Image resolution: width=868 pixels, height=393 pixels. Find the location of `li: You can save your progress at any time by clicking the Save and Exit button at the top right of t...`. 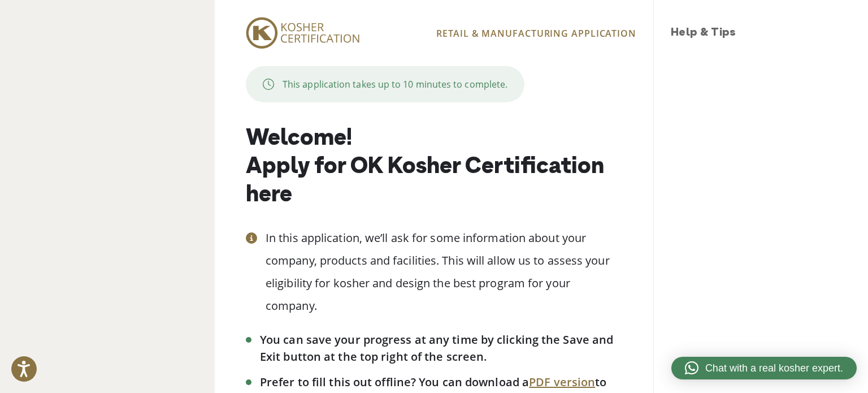

li: You can save your progress at any time by clicking the Save and Exit button at the top right of t... is located at coordinates (448, 348).